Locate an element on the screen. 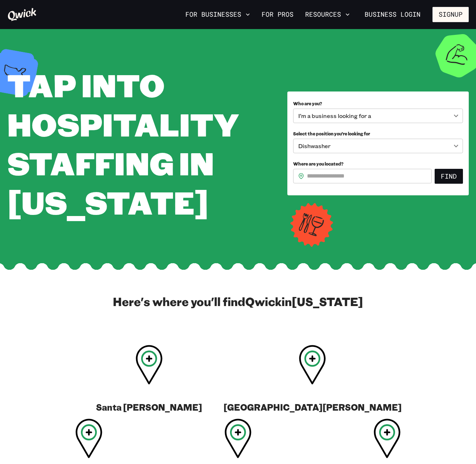 This screenshot has height=464, width=476. button: Resources is located at coordinates (327, 14).